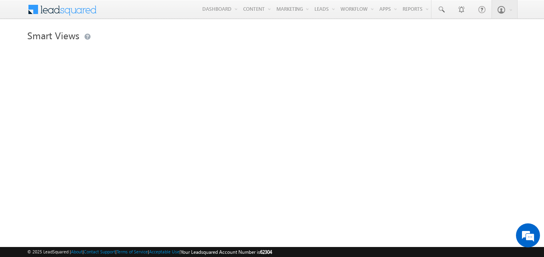 This screenshot has height=257, width=544. I want to click on a: Contact Support, so click(99, 252).